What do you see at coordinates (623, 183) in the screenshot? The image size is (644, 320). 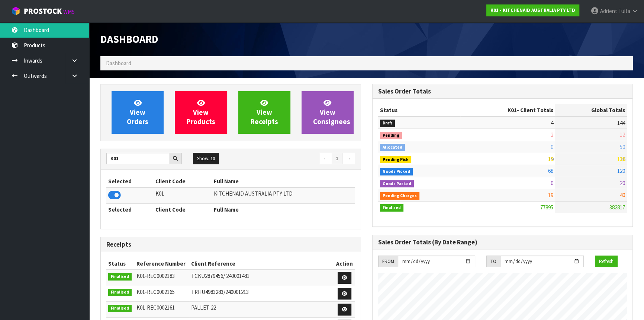 I see `span: 20` at bounding box center [623, 183].